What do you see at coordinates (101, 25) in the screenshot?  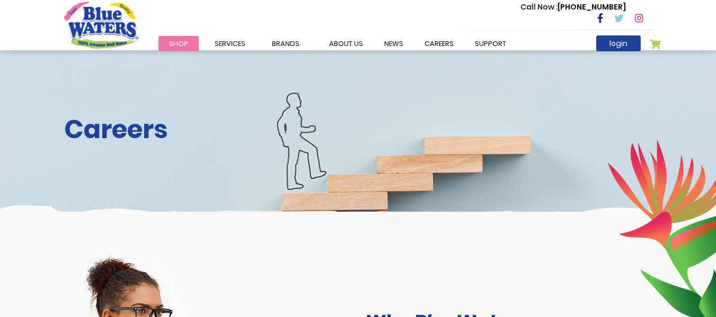 I see `a: store logo` at bounding box center [101, 25].